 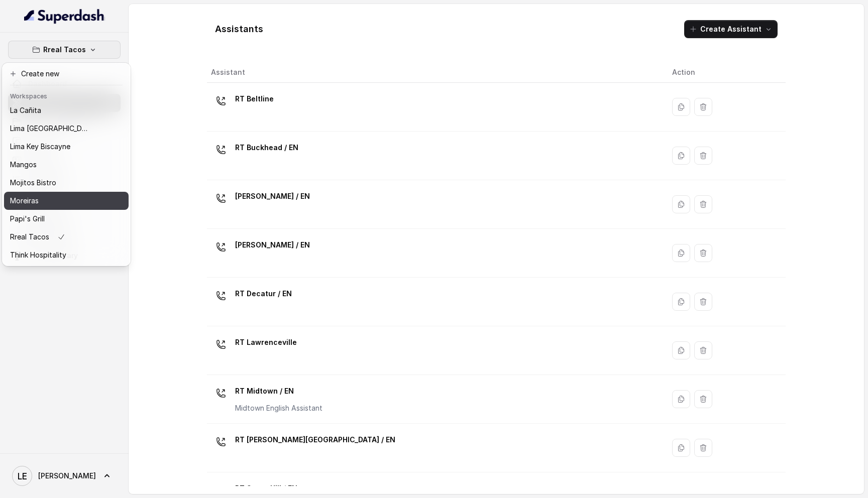 What do you see at coordinates (27, 219) in the screenshot?
I see `p: Papi's Grill` at bounding box center [27, 219].